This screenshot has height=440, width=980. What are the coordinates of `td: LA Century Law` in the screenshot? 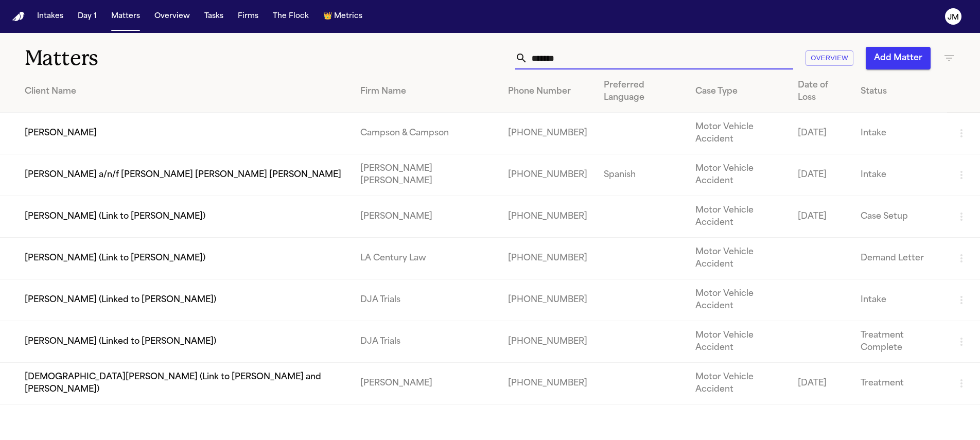 It's located at (426, 258).